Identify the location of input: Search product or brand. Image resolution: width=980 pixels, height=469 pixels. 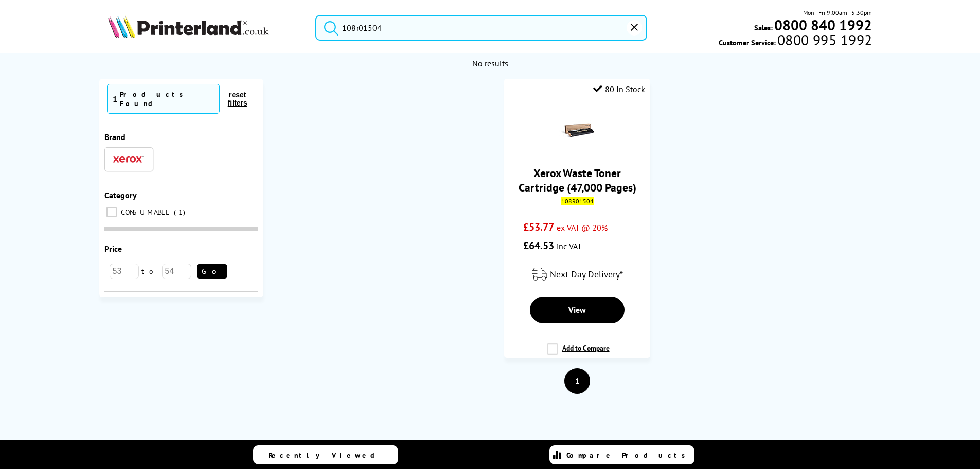
(481, 28).